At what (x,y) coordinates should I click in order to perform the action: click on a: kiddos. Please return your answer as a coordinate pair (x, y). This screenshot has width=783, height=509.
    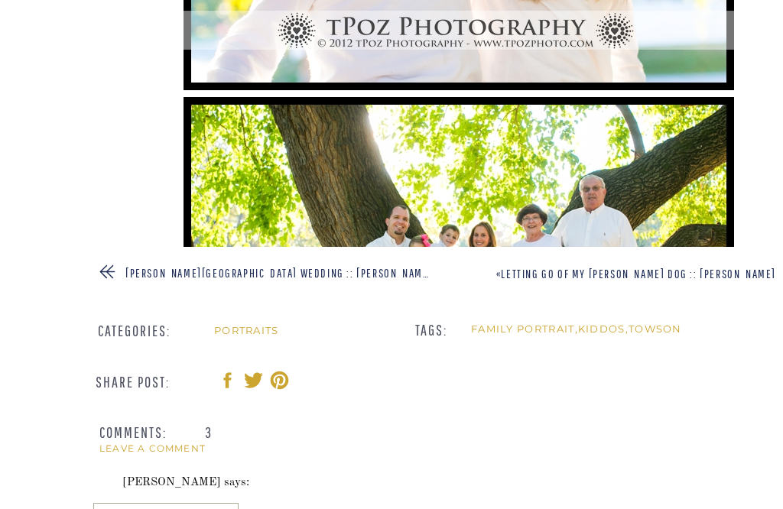
    Looking at the image, I should click on (602, 329).